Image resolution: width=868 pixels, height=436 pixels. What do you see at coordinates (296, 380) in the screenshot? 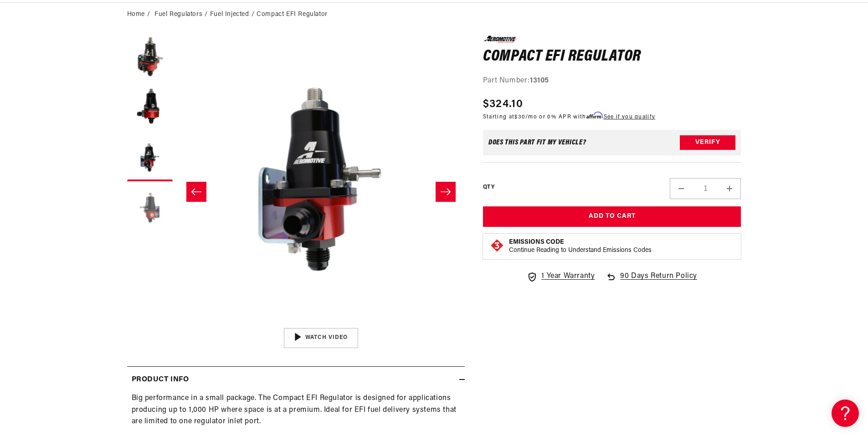
I see `summary: Product Info` at bounding box center [296, 380].